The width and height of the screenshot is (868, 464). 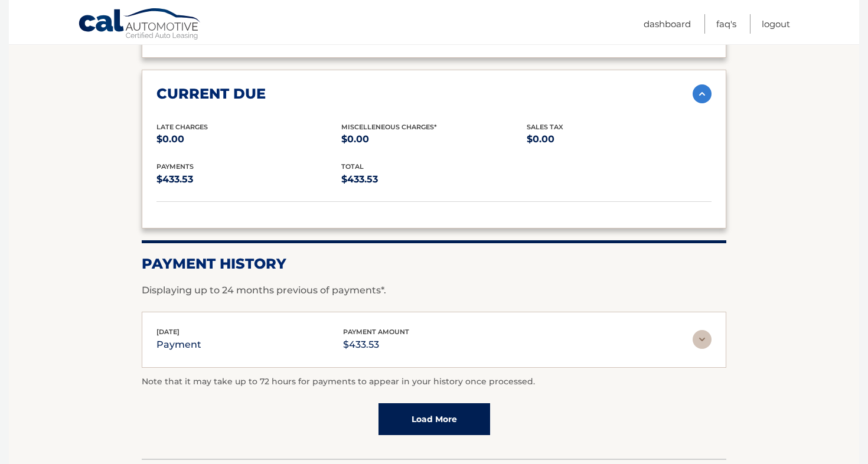 I want to click on a: Cal Automotive, so click(x=140, y=24).